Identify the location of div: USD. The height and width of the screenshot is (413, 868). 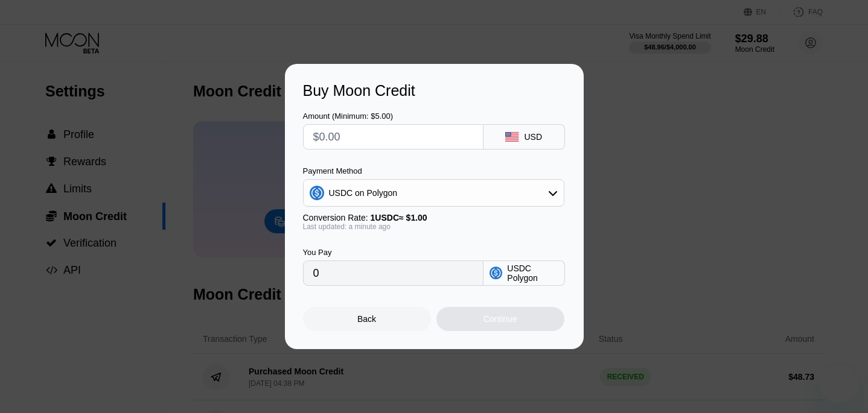
(533, 137).